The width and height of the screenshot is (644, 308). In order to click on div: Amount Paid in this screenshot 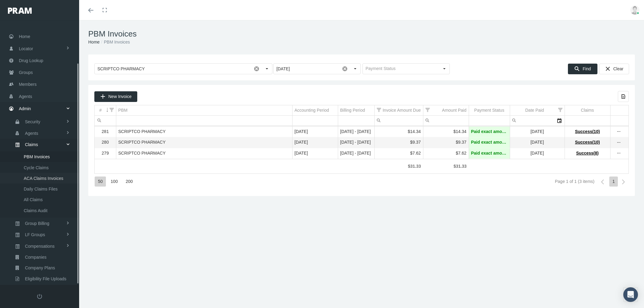, I will do `click(454, 110)`.